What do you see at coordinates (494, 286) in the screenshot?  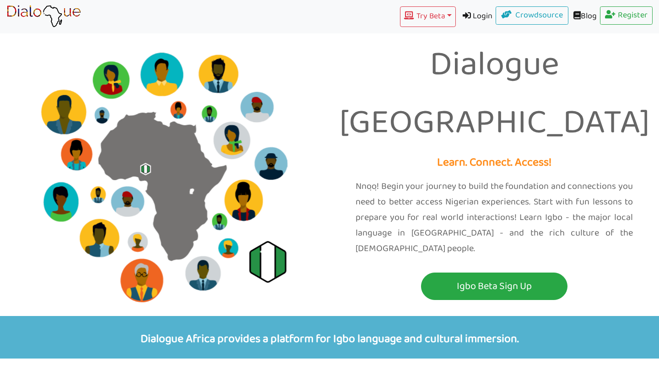 I see `button: Igbo Beta Sign Up` at bounding box center [494, 286].